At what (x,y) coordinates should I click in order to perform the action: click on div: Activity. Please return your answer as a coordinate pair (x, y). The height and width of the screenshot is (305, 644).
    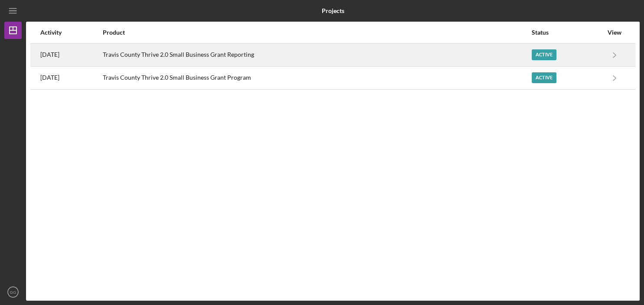
    Looking at the image, I should click on (71, 32).